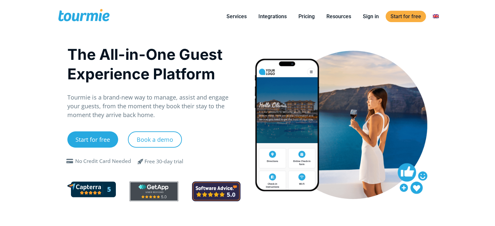  Describe the element at coordinates (236, 16) in the screenshot. I see `a: Services` at that location.